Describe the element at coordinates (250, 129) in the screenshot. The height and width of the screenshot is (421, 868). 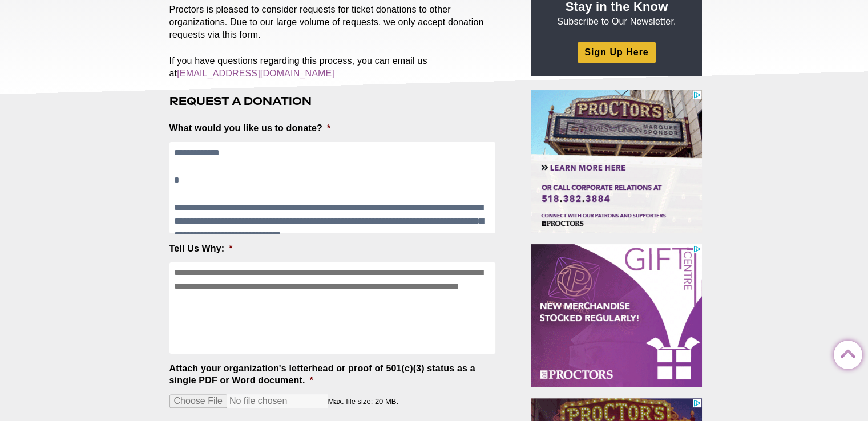
I see `label: What would you like us to donate?` at that location.